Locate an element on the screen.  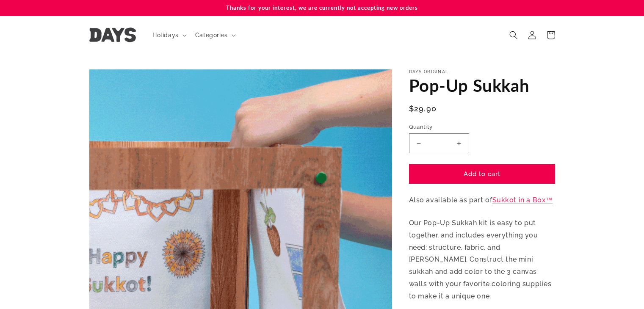
button: Add to cart is located at coordinates (482, 174).